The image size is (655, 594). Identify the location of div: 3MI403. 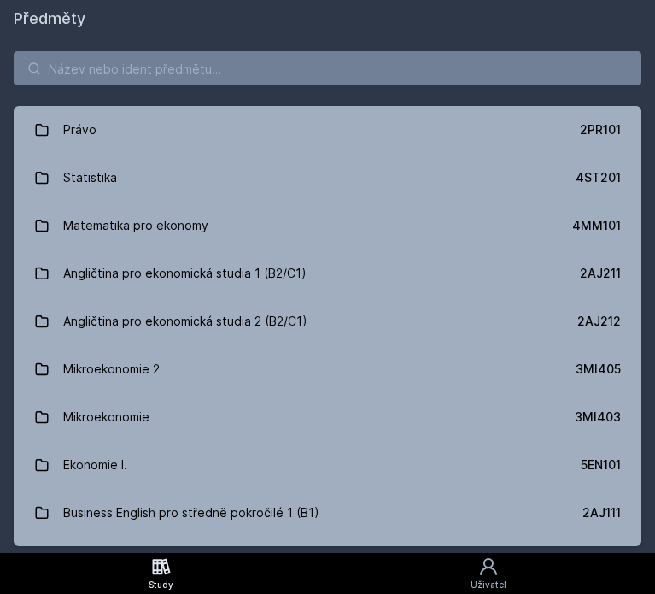
(598, 417).